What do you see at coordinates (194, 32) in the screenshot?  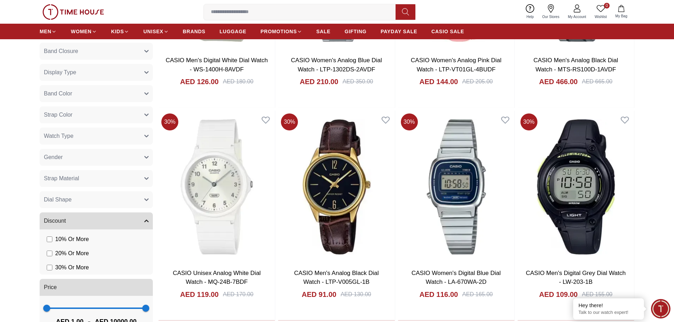 I see `a: BRANDS` at bounding box center [194, 32].